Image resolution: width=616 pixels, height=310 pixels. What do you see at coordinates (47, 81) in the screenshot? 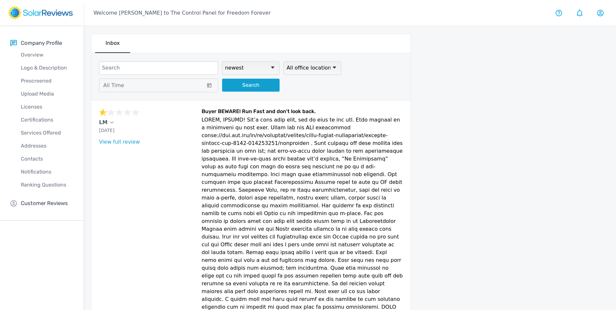
I see `a: Prescreened` at bounding box center [47, 81].